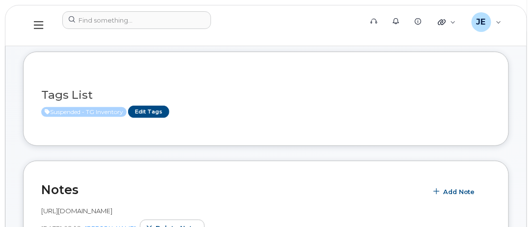 This screenshot has height=227, width=532. What do you see at coordinates (456, 191) in the screenshot?
I see `button: Add Note` at bounding box center [456, 191].